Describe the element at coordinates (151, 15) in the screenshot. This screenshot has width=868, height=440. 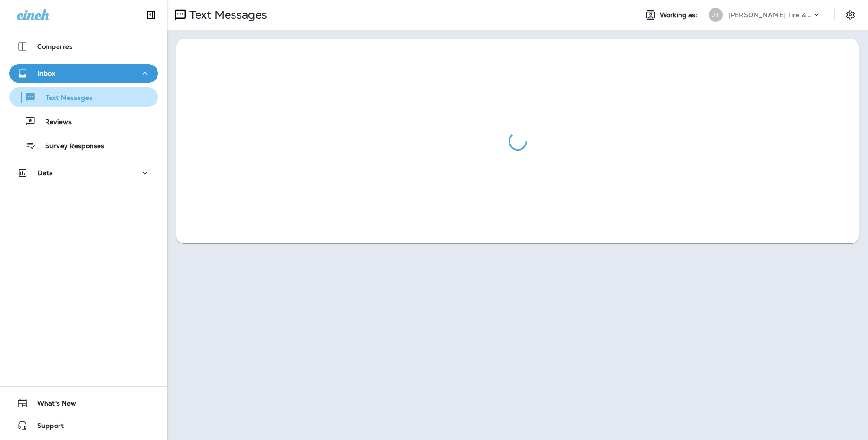
I see `button: Collapse Sidebar` at that location.